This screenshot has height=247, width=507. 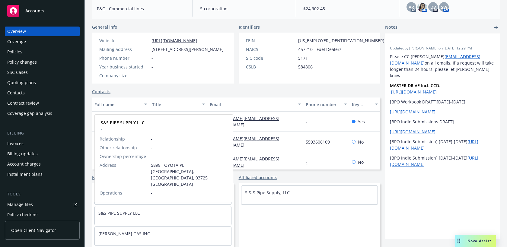 I want to click on span: Nova Assist, so click(x=479, y=241).